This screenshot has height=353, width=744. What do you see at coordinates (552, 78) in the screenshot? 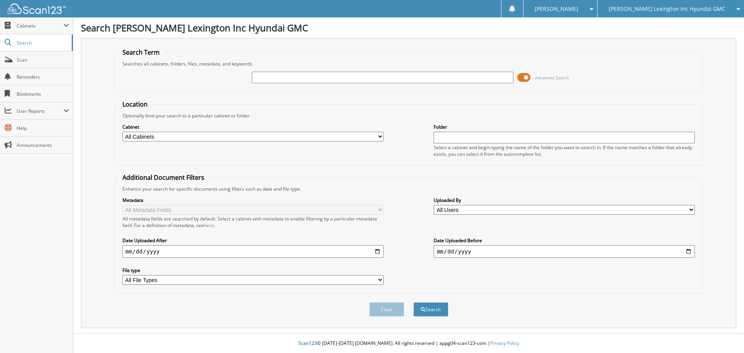
I see `span: Advanced Search` at bounding box center [552, 78].